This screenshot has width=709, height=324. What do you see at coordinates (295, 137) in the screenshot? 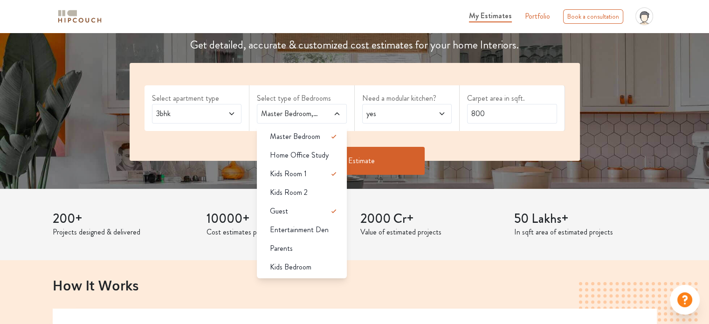
I see `span: Master Bedroom` at bounding box center [295, 137].